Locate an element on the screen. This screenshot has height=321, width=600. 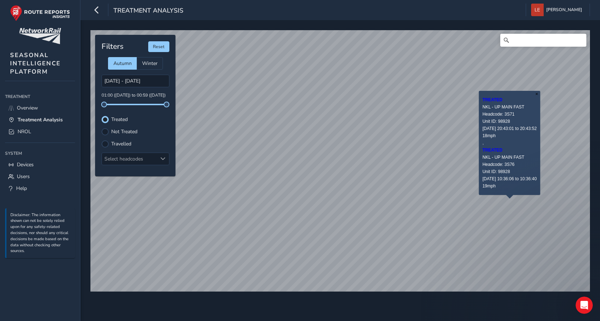
label: Not Treated is located at coordinates (124, 132).